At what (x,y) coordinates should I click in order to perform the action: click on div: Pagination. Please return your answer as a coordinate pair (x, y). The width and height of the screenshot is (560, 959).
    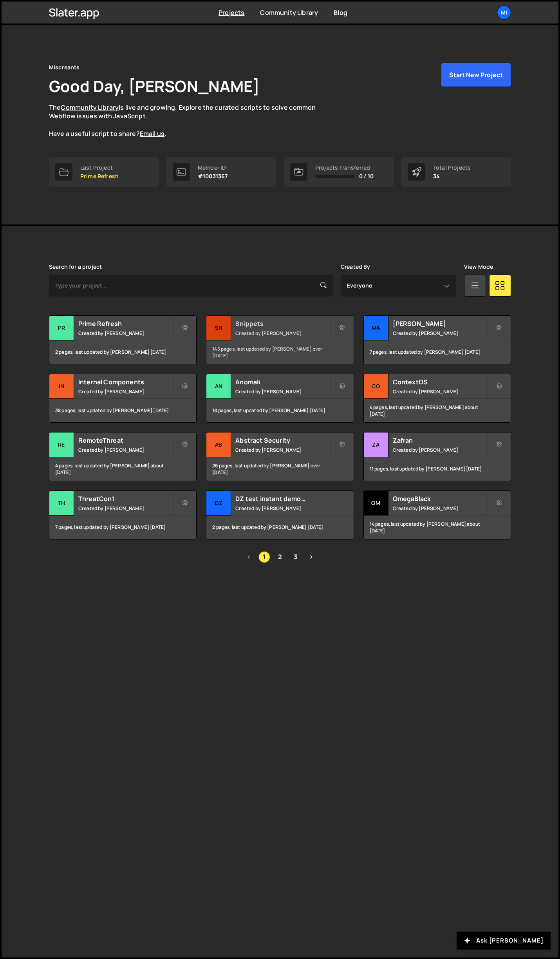
    Looking at the image, I should click on (280, 557).